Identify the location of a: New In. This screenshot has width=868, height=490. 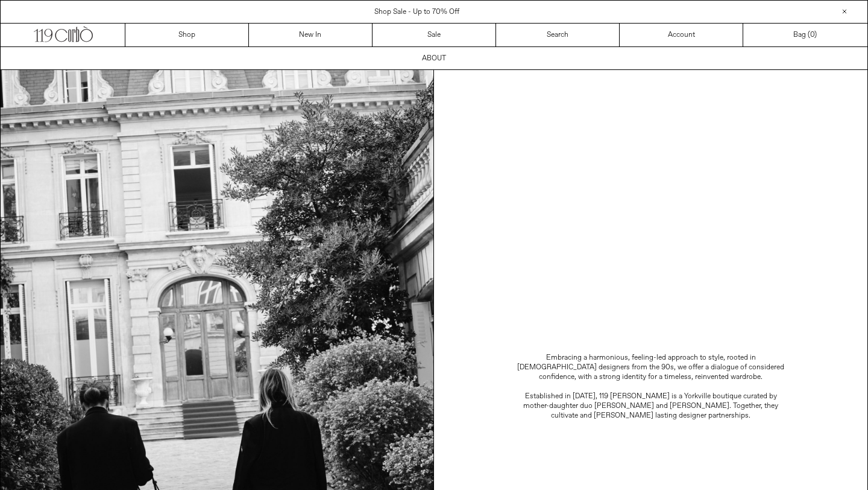
(310, 35).